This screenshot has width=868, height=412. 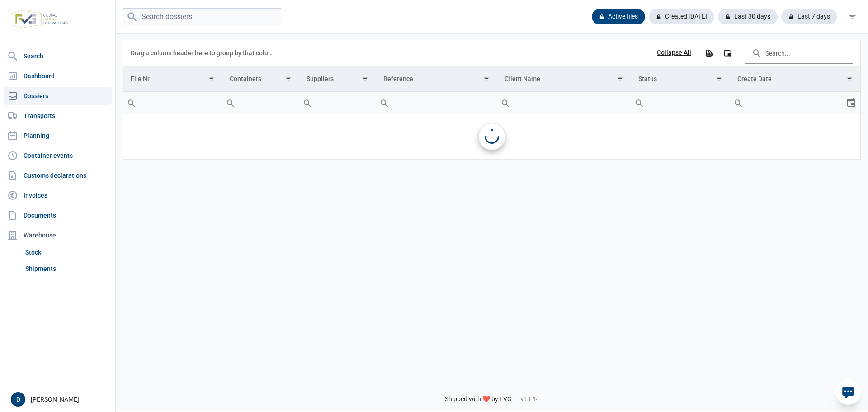 What do you see at coordinates (492, 53) in the screenshot?
I see `div: Data grid toolbar` at bounding box center [492, 53].